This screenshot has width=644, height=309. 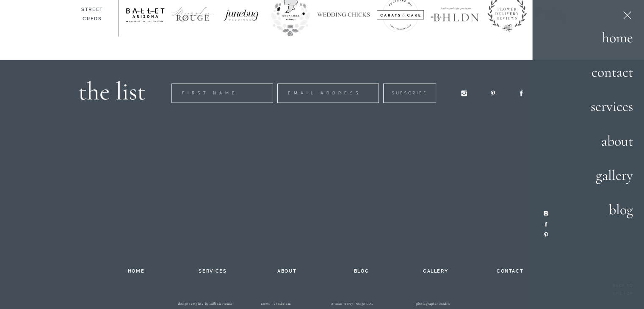 I want to click on h3: © 2020 Array Design LLC, so click(x=352, y=305).